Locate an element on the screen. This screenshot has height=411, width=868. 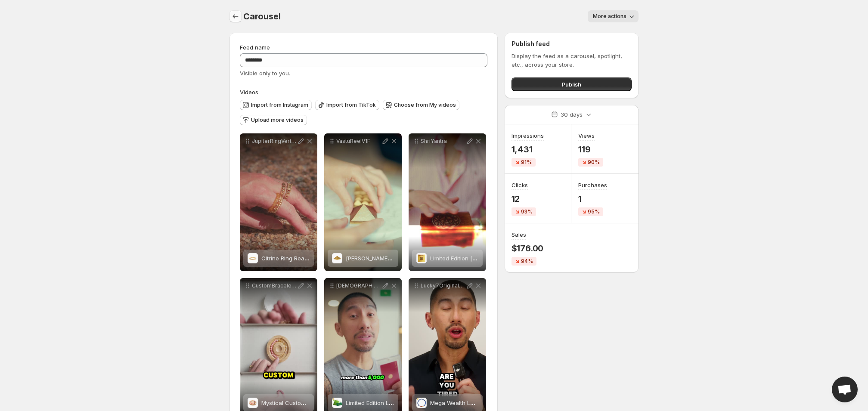
img: Vastu Pyramid Energized by Sal is located at coordinates (337, 259).